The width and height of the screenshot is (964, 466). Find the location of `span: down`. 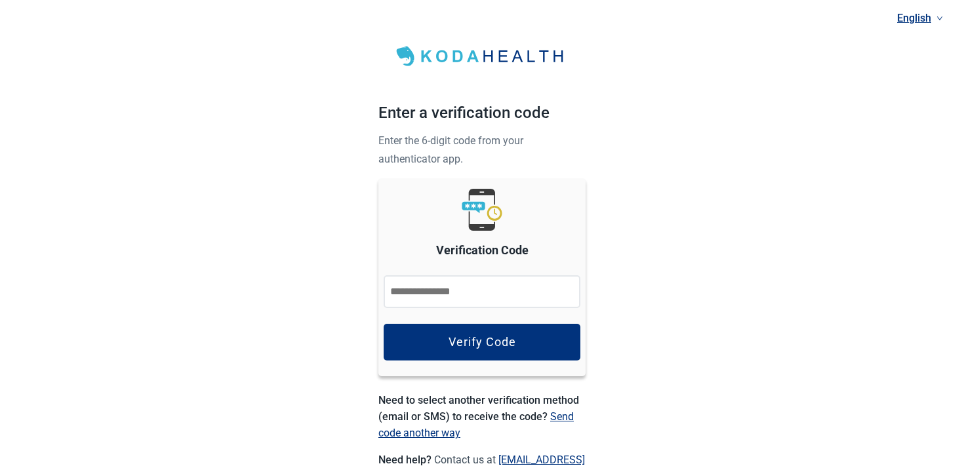

span: down is located at coordinates (940, 18).